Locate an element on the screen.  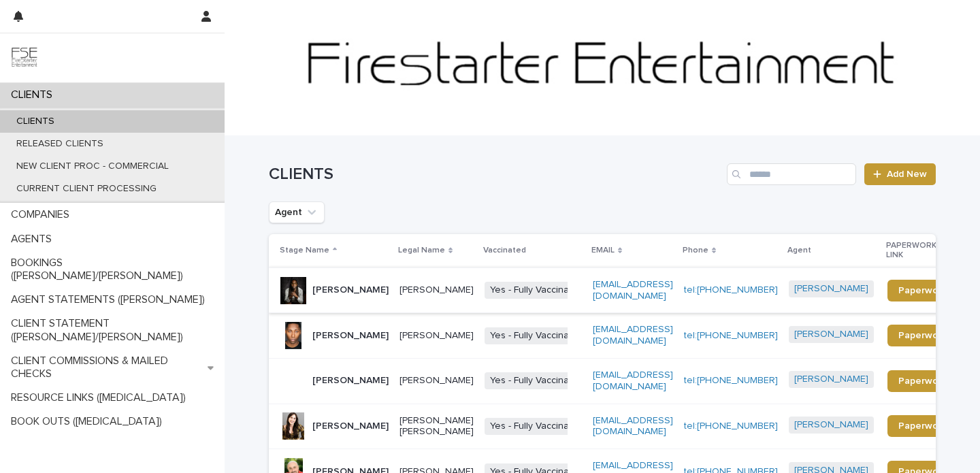
p: Legal Name is located at coordinates (421, 250).